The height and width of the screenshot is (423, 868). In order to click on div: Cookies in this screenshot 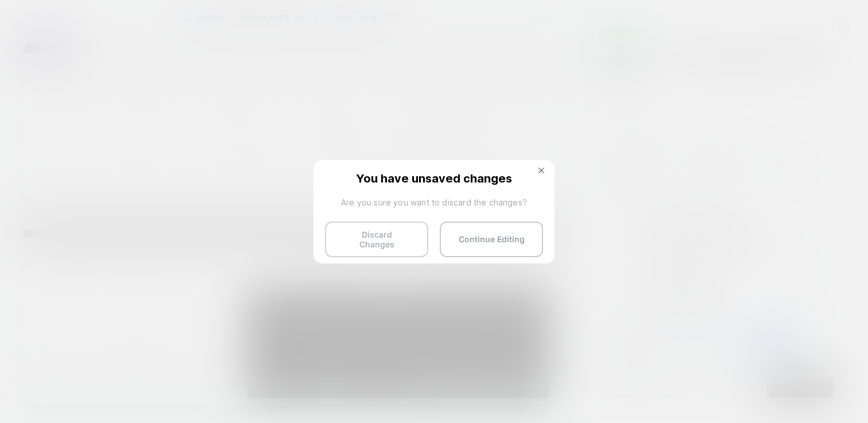, I will do `click(499, 359)`.